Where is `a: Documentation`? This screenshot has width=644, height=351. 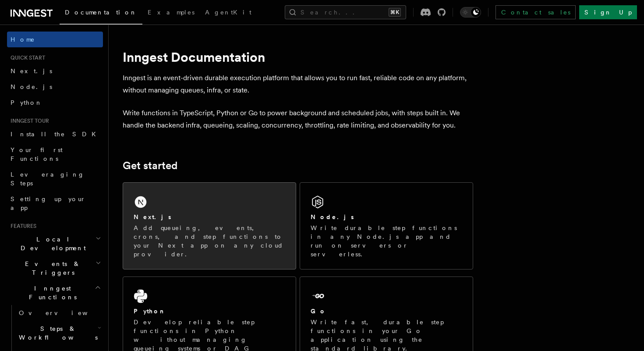
a: Documentation is located at coordinates (101, 13).